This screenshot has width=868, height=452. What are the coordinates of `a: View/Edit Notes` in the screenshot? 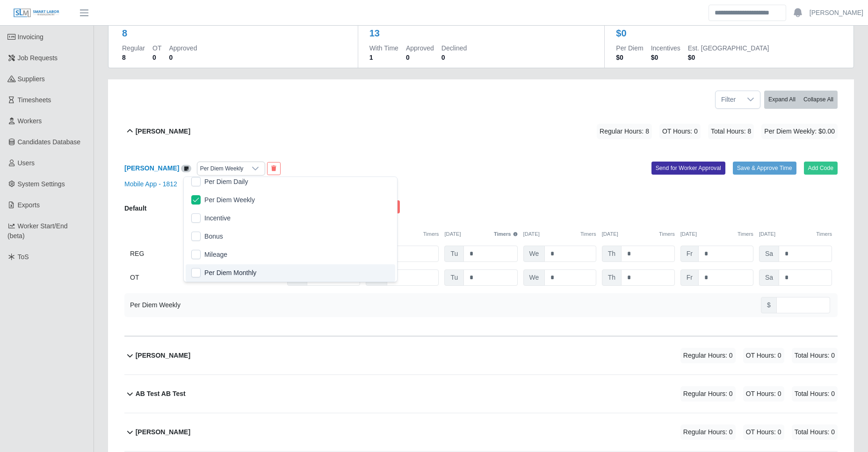 It's located at (186, 169).